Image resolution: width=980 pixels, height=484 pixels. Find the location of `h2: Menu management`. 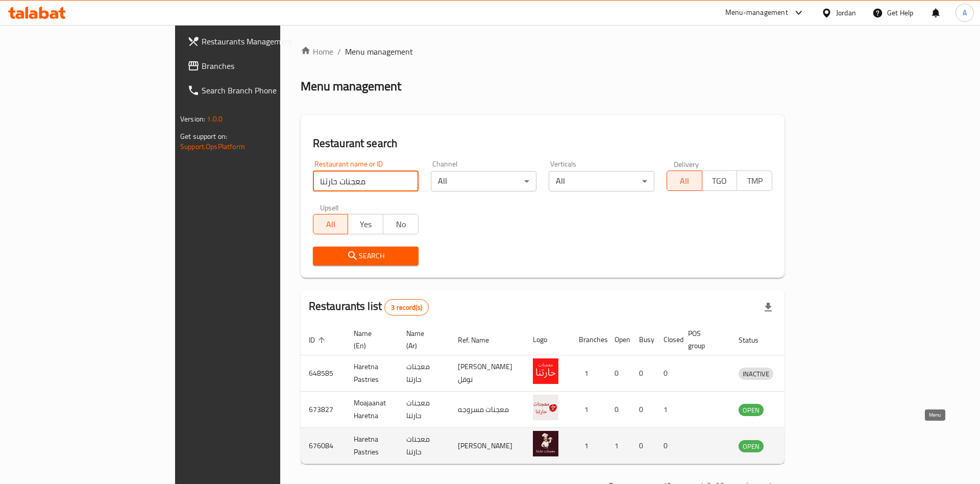

h2: Menu management is located at coordinates (351, 86).